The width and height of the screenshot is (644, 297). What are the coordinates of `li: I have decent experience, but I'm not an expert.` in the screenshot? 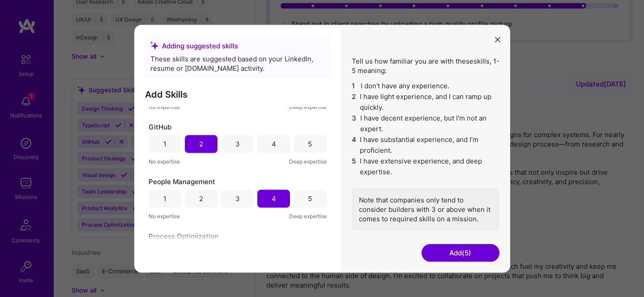 It's located at (426, 123).